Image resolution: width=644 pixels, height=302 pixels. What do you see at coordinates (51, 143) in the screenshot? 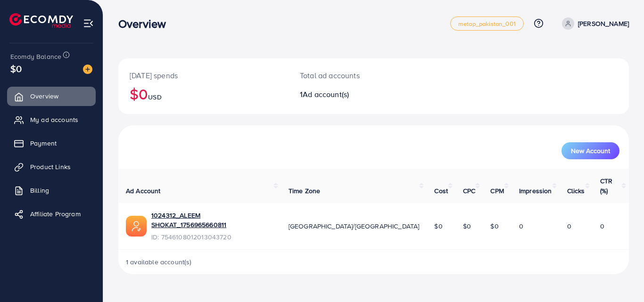
I see `a: Payment` at bounding box center [51, 143].